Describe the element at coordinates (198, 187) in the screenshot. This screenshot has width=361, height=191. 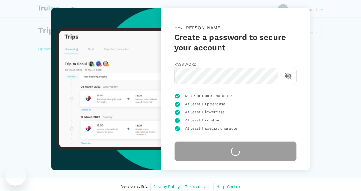
I see `a: Terms of Use` at that location.